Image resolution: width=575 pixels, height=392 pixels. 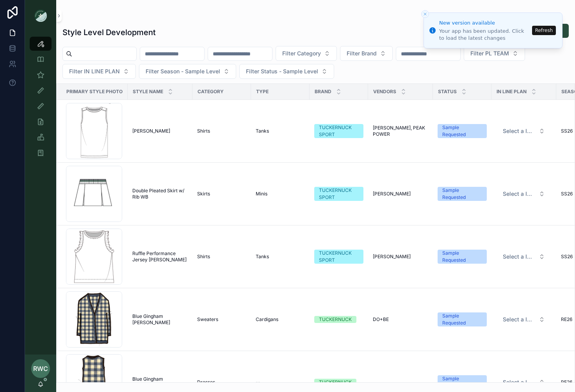 I want to click on a: Skirts, so click(x=222, y=194).